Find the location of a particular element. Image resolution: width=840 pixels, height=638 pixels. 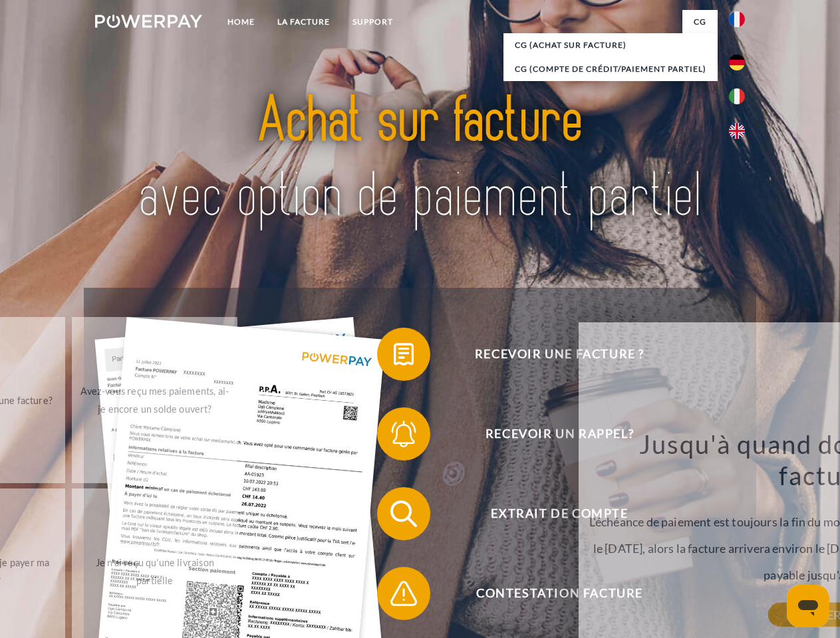

img: qb_search.svg is located at coordinates (403, 514).